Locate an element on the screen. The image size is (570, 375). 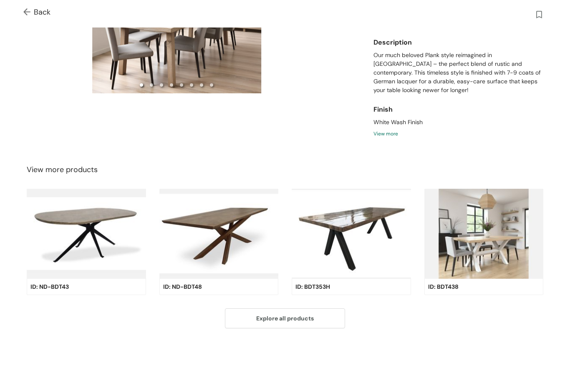
span: ID: ND-BDT43 is located at coordinates (50, 287).